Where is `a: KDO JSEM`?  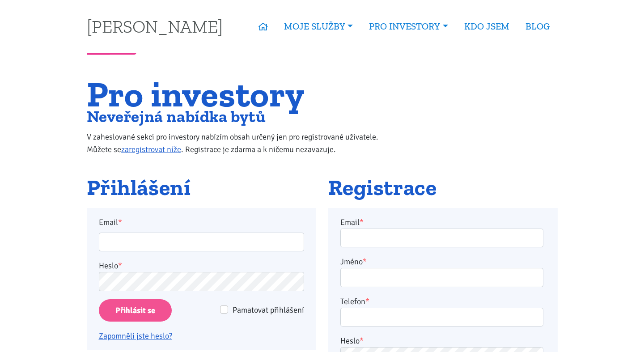
a: KDO JSEM is located at coordinates (486, 26).